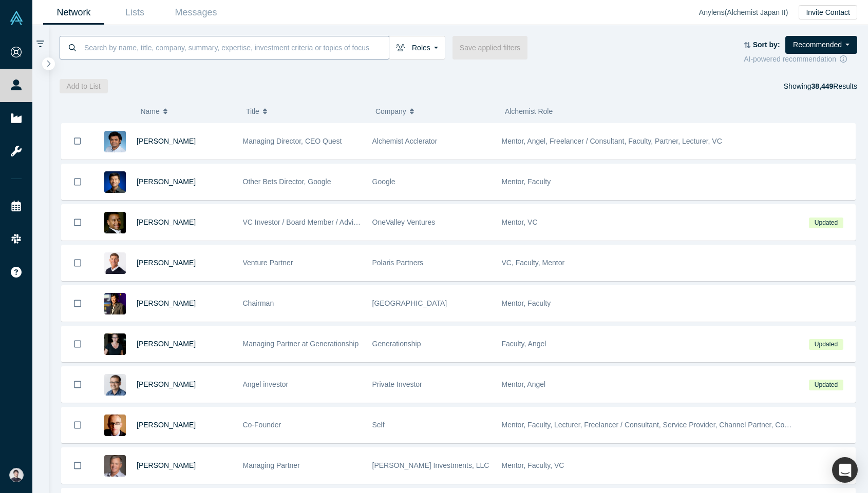  What do you see at coordinates (520, 222) in the screenshot?
I see `span: Mentor, VC` at bounding box center [520, 222].